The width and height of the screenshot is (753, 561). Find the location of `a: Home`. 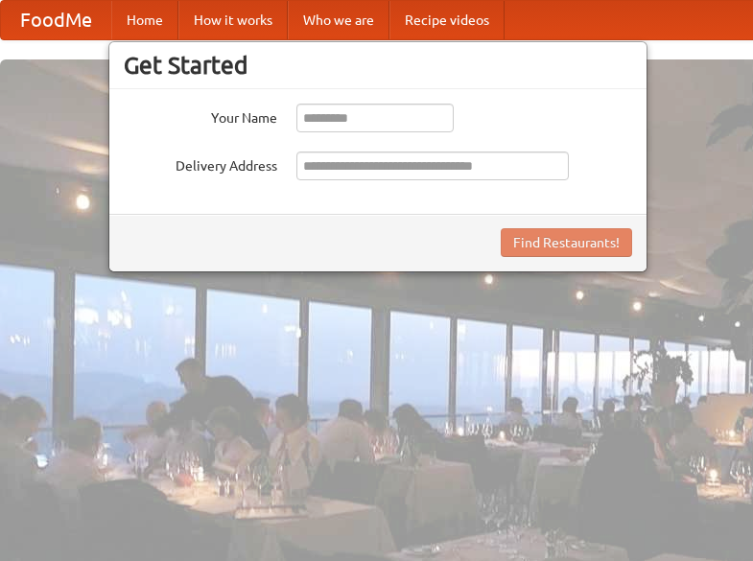

a: Home is located at coordinates (145, 20).